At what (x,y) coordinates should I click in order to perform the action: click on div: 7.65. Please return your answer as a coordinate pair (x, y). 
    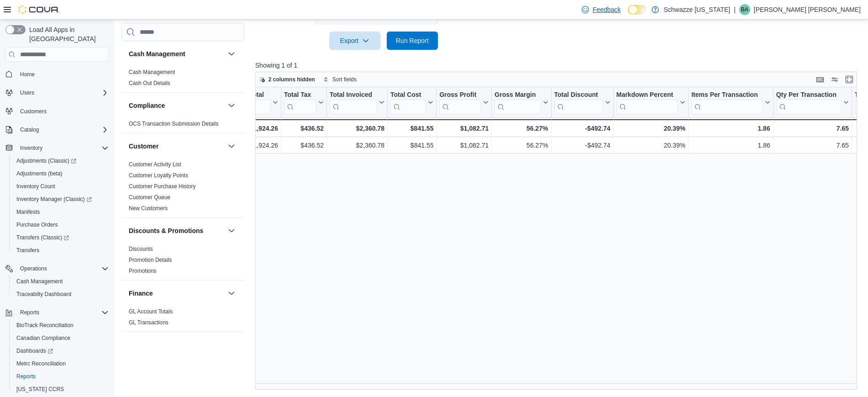
    Looking at the image, I should click on (812, 145).